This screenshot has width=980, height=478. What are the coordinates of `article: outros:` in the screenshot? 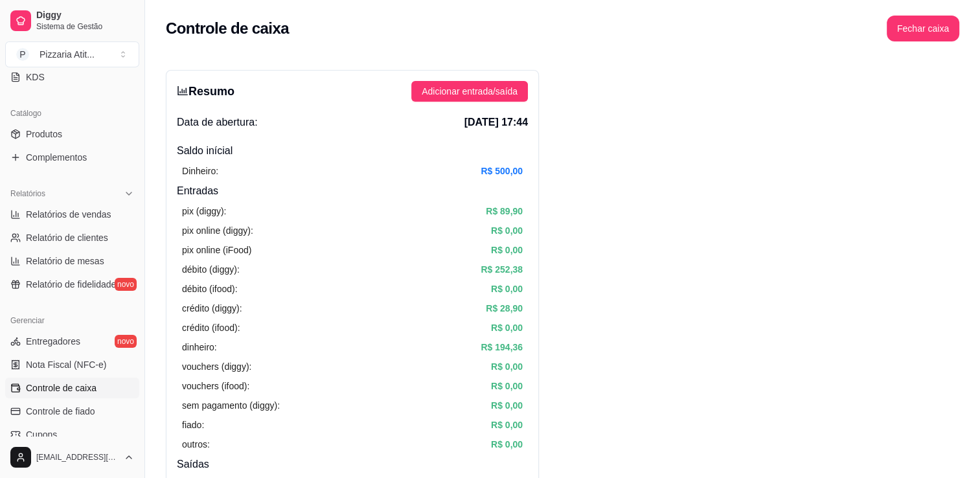 It's located at (195, 444).